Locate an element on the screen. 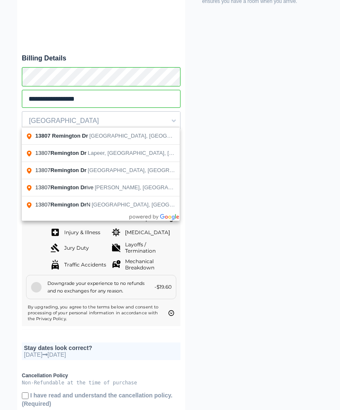 This screenshot has width=340, height=410. span: Billing Details is located at coordinates (101, 58).